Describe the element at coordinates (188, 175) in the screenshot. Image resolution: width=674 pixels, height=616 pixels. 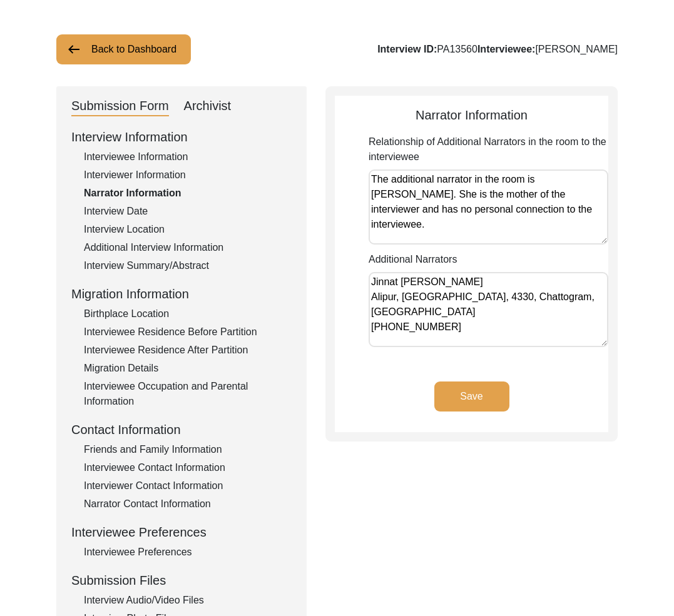
I see `div: Interviewer Information` at that location.